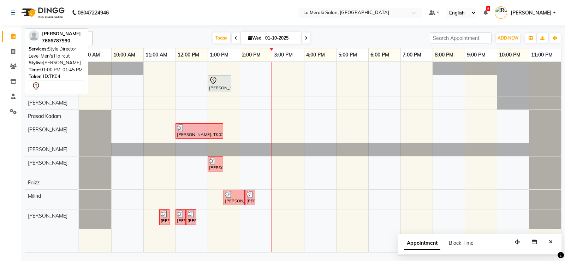 The width and height of the screenshot is (565, 261). I want to click on a: 7:00 PM, so click(412, 55).